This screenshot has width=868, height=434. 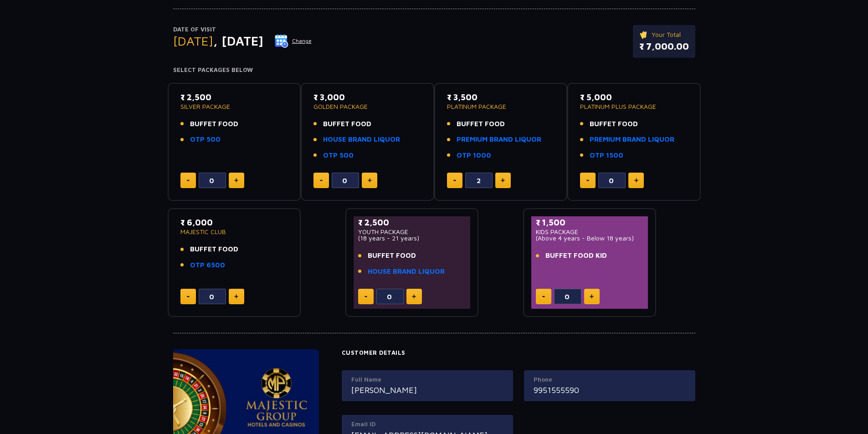 I want to click on p: ₹ 3,500, so click(x=501, y=97).